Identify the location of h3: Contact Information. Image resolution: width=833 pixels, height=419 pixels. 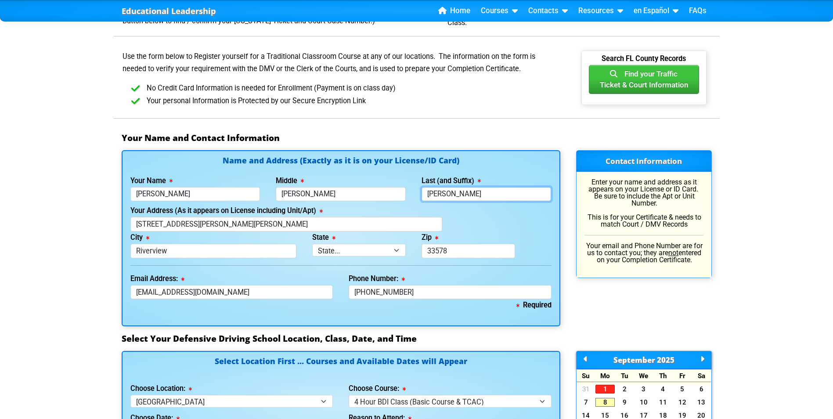
(644, 161).